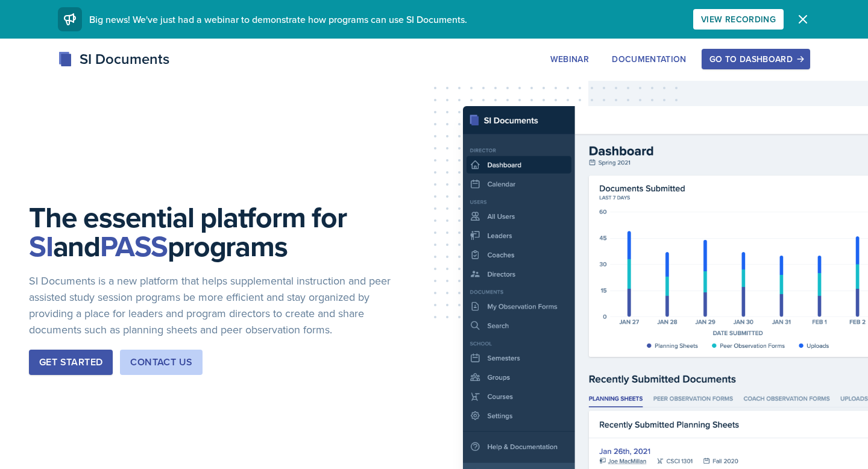 This screenshot has height=469, width=868. What do you see at coordinates (70, 362) in the screenshot?
I see `button: Get Started` at bounding box center [70, 362].